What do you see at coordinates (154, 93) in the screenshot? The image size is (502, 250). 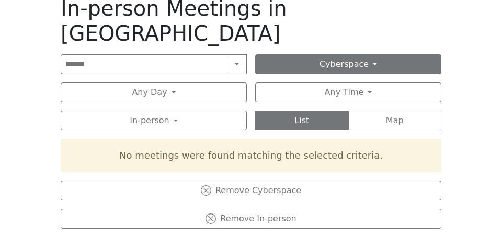 I see `button: Any Day` at bounding box center [154, 93].